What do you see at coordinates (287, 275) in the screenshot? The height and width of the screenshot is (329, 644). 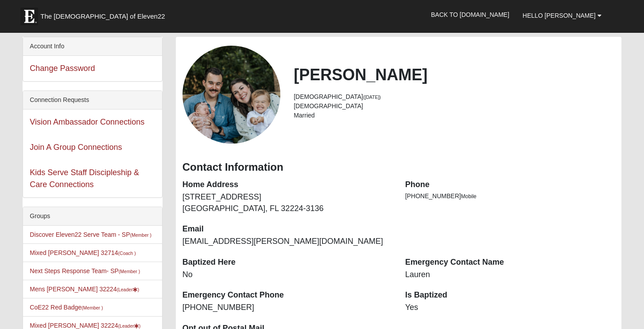 I see `dd: No` at bounding box center [287, 275].